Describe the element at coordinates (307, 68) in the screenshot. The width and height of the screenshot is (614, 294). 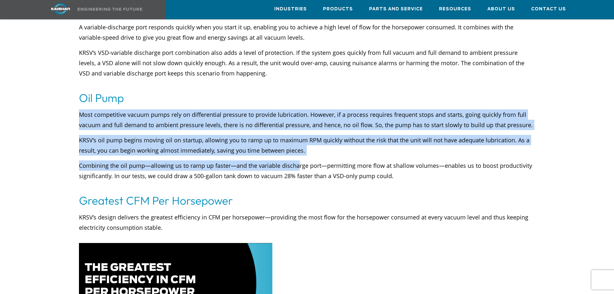
I see `p: KRSV’s VSD-variable discharge port combination also adds a level of protection. If the system goe...` at that location.